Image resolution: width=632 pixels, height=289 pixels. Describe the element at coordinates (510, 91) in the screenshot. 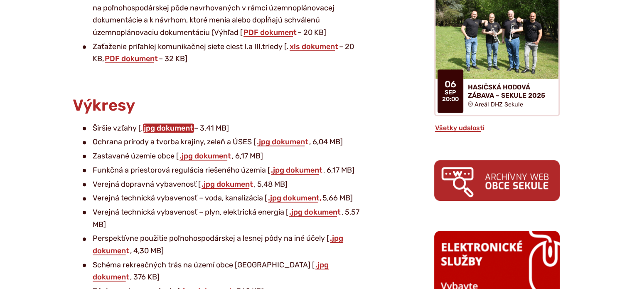

I see `h4: HASIČSKÁ HODOVÁ ZÁBAVA – SEKULE 2025` at that location.